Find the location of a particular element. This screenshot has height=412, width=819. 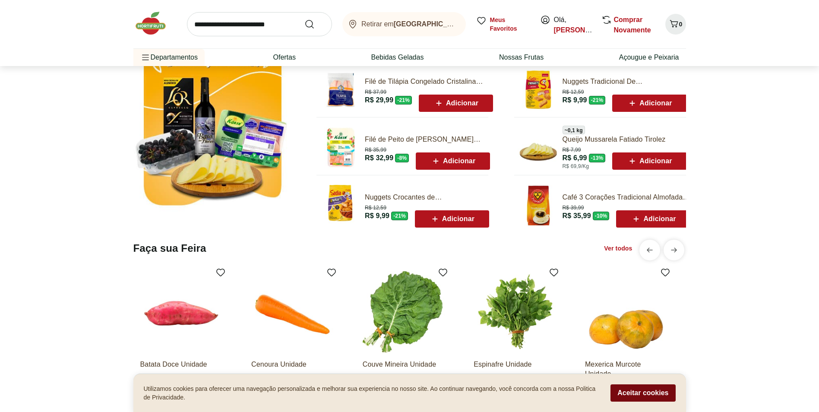

p: Utilizamos cookies para oferecer uma navegação personalizada e melhorar sua experiencia no nosso ... is located at coordinates (372, 393).